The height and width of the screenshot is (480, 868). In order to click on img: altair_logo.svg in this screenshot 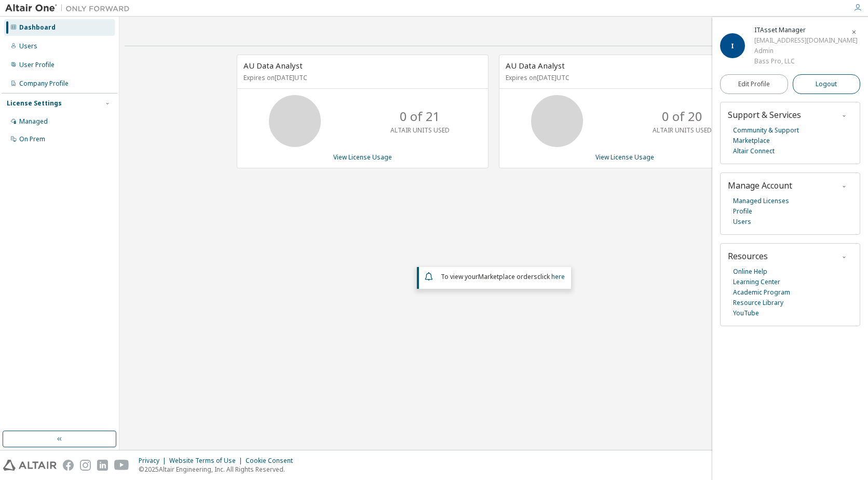, I will do `click(29, 465)`.